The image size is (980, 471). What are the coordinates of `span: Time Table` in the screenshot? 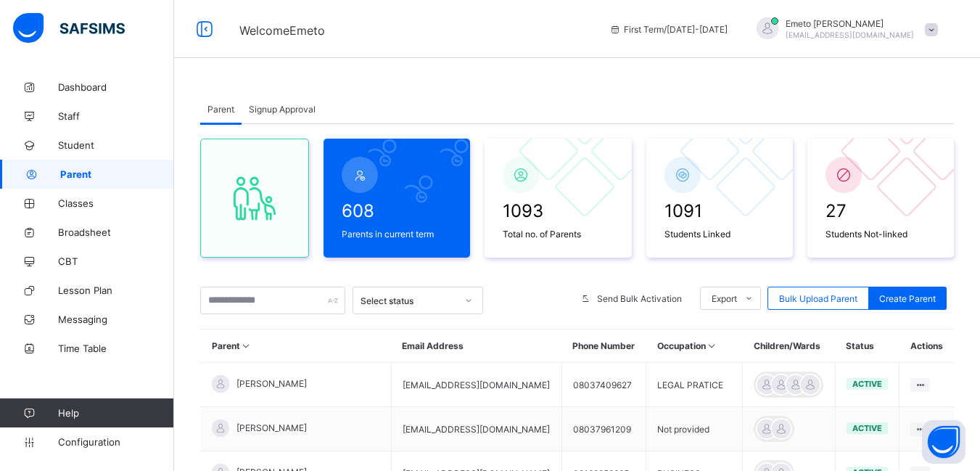 It's located at (116, 348).